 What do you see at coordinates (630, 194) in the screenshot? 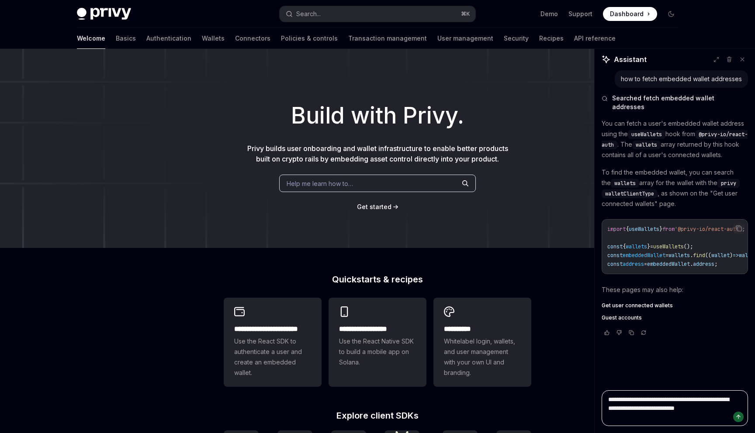
I see `span: walletClientType` at bounding box center [630, 194].